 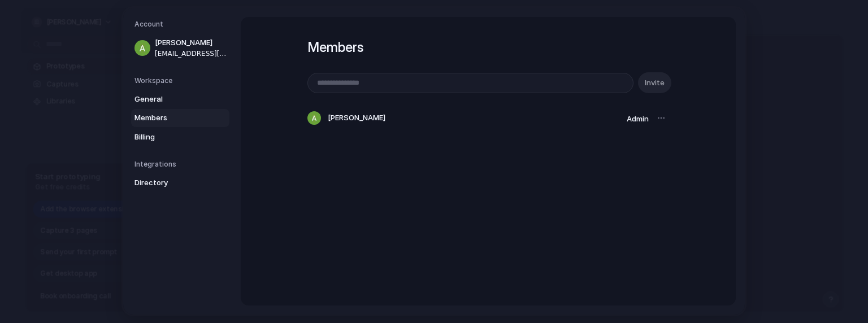 I want to click on span: Members, so click(x=171, y=118).